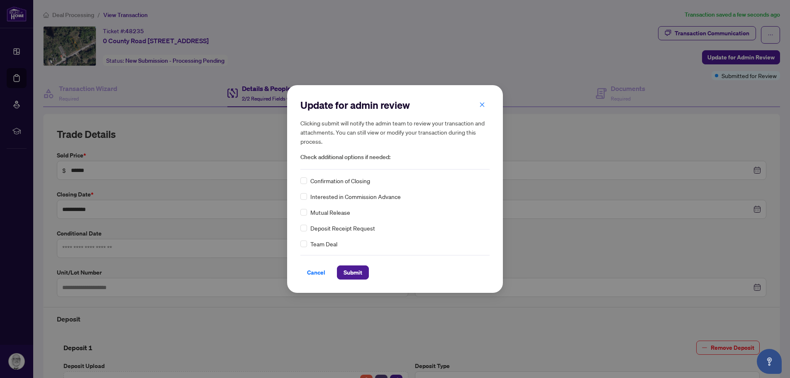 The height and width of the screenshot is (378, 790). What do you see at coordinates (395, 105) in the screenshot?
I see `h2: Update for admin review` at bounding box center [395, 105].